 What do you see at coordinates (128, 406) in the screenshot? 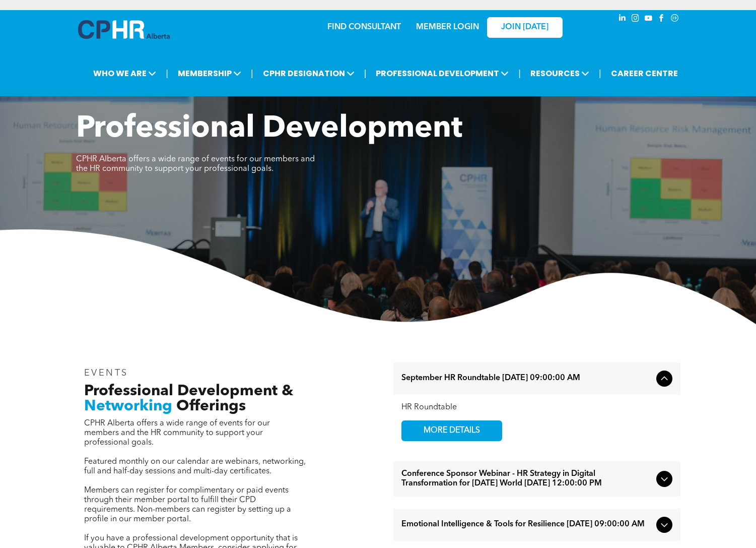
I see `span: Networking` at bounding box center [128, 406].